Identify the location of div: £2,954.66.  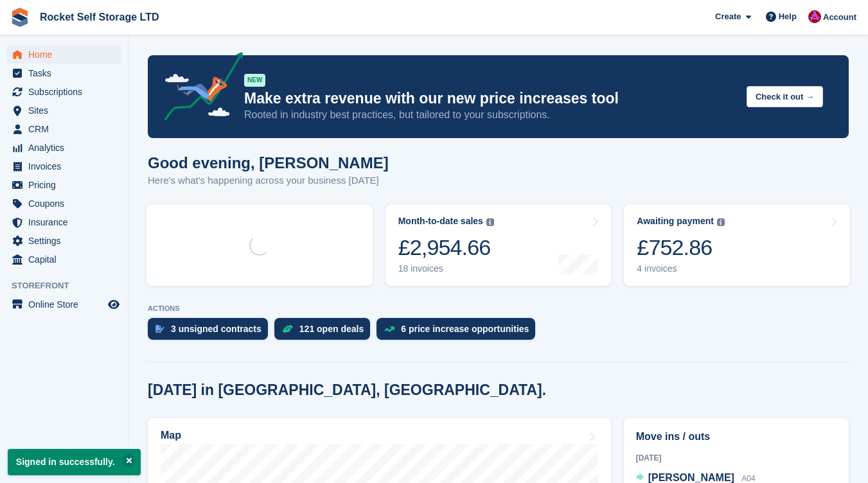
(446, 248).